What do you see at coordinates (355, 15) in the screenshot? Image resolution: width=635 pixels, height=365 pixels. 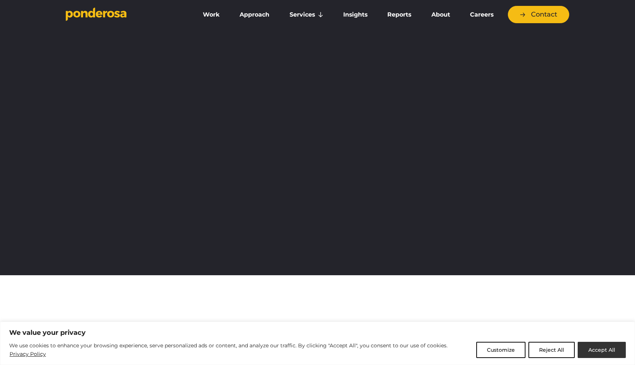 I see `a: Insights` at bounding box center [355, 15].